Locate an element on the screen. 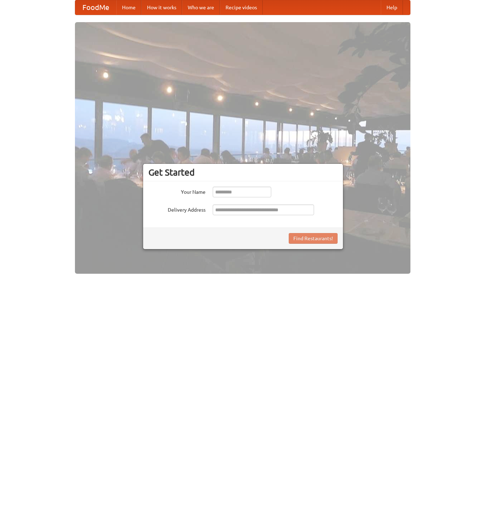  a: FoodMe is located at coordinates (96, 7).